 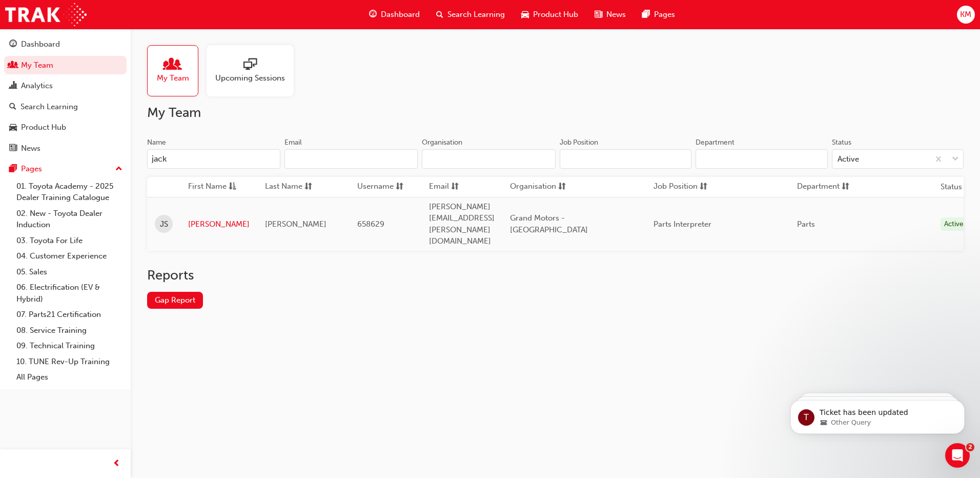 I want to click on img: Trak, so click(x=45, y=14).